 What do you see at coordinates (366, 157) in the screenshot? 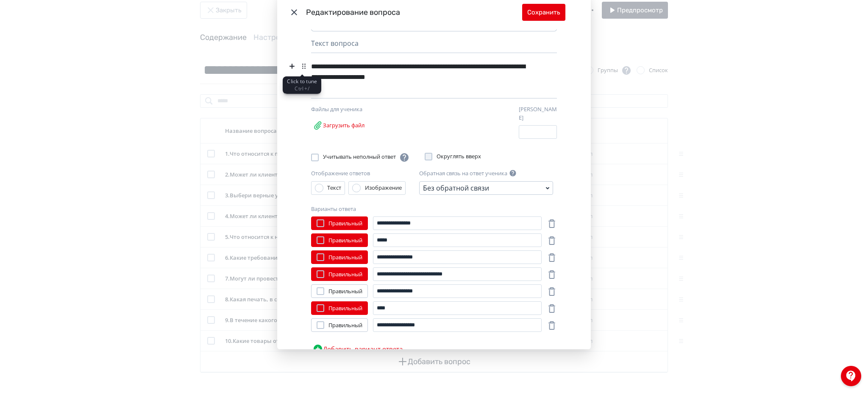
I see `span: Учитывать неполный ответ` at bounding box center [366, 157].